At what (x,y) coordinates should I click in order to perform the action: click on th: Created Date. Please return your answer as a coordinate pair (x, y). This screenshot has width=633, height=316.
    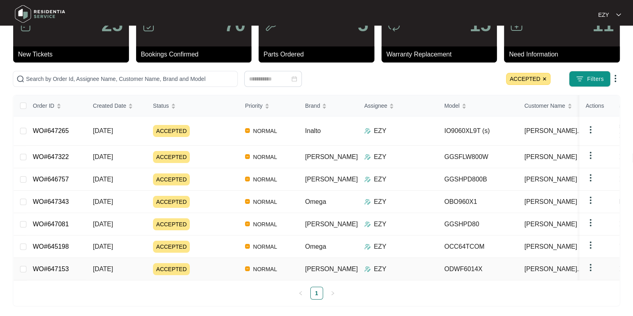
    Looking at the image, I should click on (117, 106).